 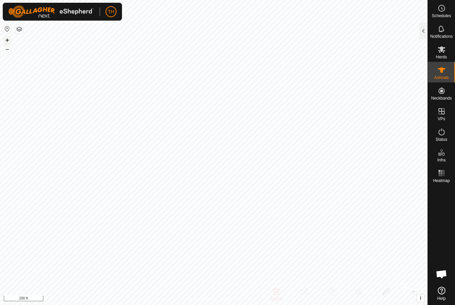 I want to click on span: Herds, so click(x=441, y=57).